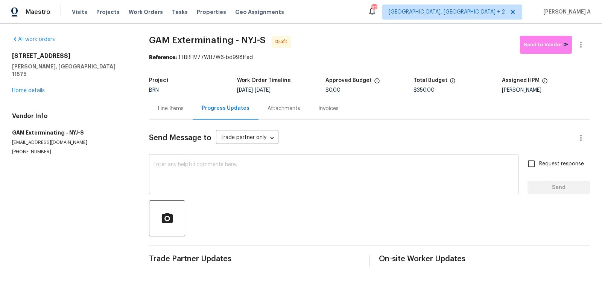 The width and height of the screenshot is (602, 286). What do you see at coordinates (333, 90) in the screenshot?
I see `span: $0.00` at bounding box center [333, 90].